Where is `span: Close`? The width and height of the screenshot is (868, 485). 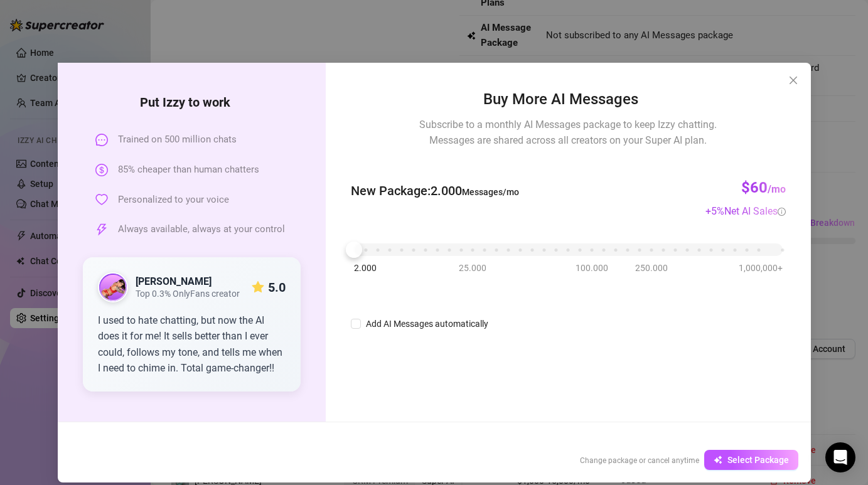
span: Close is located at coordinates (794, 80).